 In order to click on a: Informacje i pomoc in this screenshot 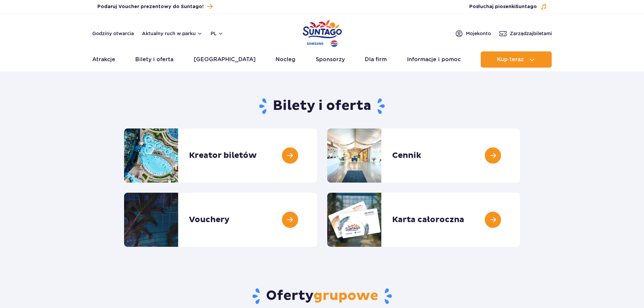, I will do `click(434, 60)`.